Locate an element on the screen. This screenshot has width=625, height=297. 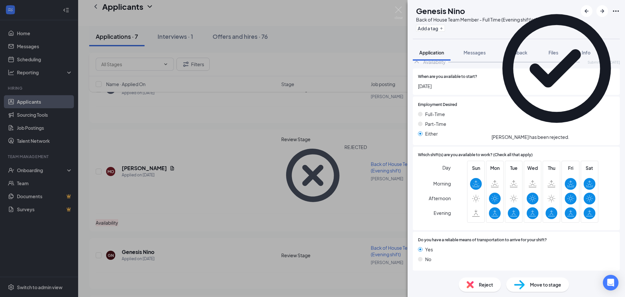
span: Afternoon is located at coordinates (440, 198).